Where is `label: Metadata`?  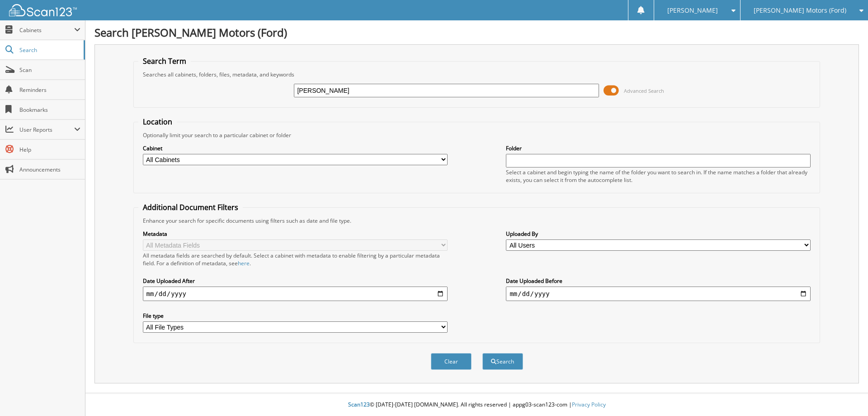
label: Metadata is located at coordinates (295, 234).